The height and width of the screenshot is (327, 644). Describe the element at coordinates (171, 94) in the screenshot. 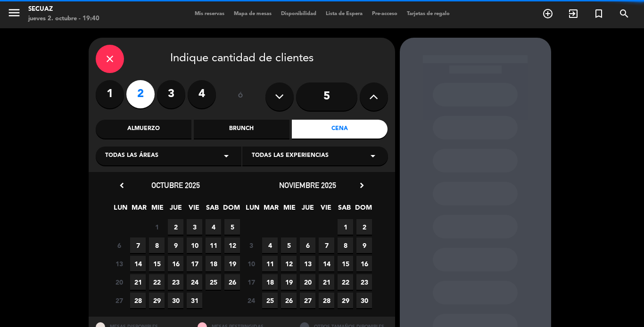

I see `label: 3` at that location.